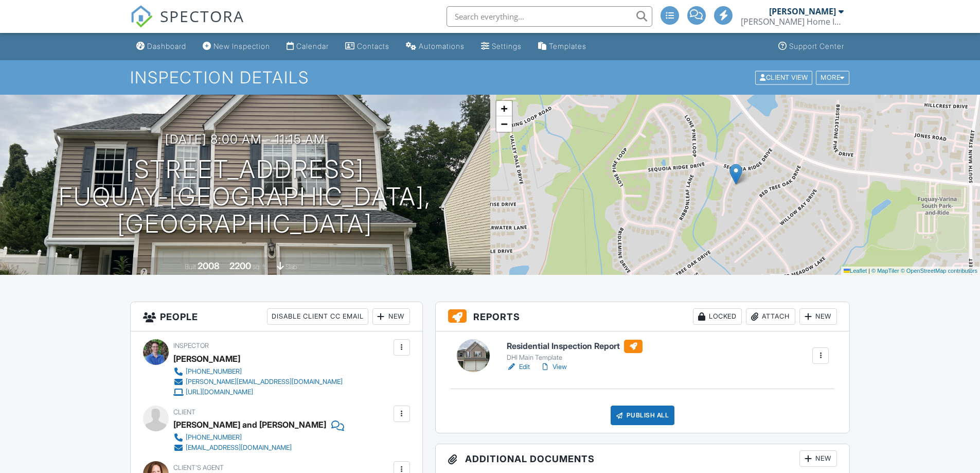 The width and height of the screenshot is (980, 473). What do you see at coordinates (191, 346) in the screenshot?
I see `span: Inspector` at bounding box center [191, 346].